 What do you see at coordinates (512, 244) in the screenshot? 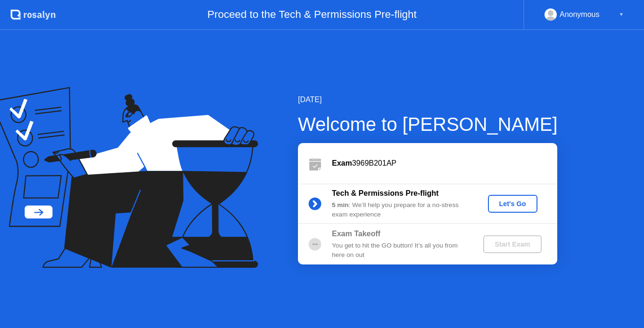
I see `div: Start Exam` at bounding box center [512, 244].